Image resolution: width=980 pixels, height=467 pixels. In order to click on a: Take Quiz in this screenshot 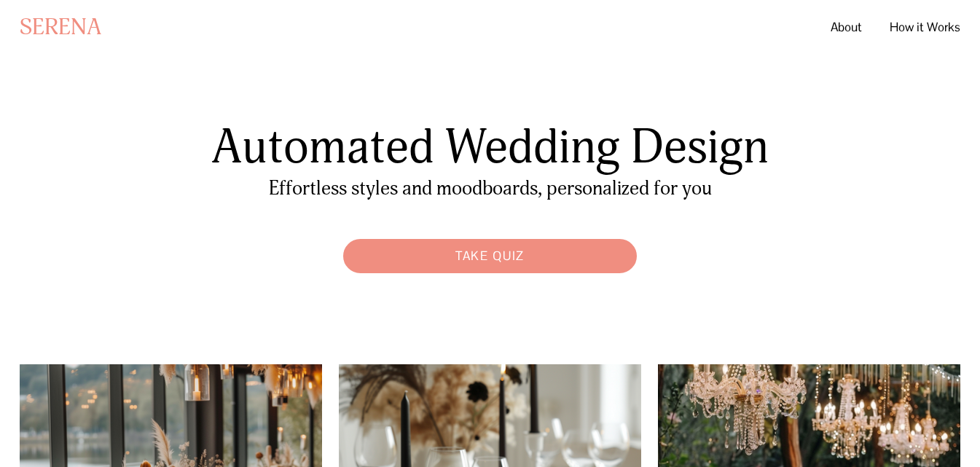, I will do `click(490, 255)`.